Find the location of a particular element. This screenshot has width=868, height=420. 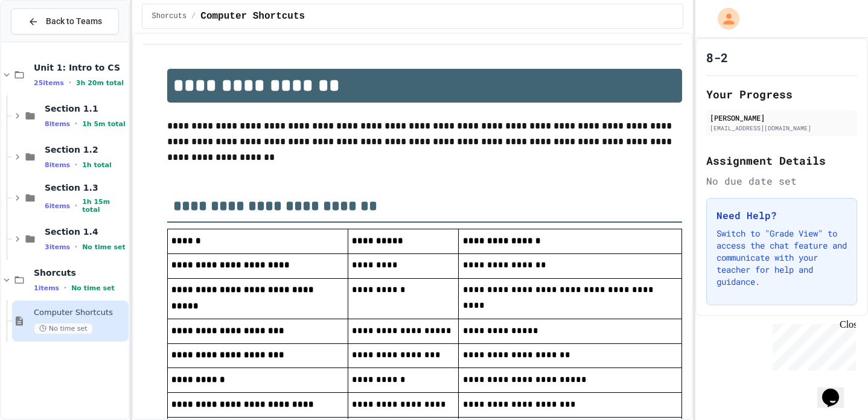

span: 3h 20m total is located at coordinates (100, 83).